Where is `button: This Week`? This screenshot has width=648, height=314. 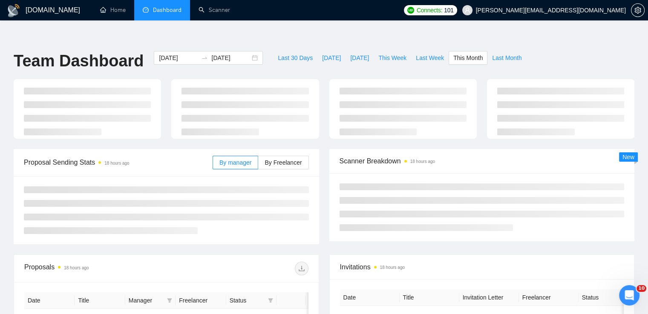
button: This Week is located at coordinates (392, 58).